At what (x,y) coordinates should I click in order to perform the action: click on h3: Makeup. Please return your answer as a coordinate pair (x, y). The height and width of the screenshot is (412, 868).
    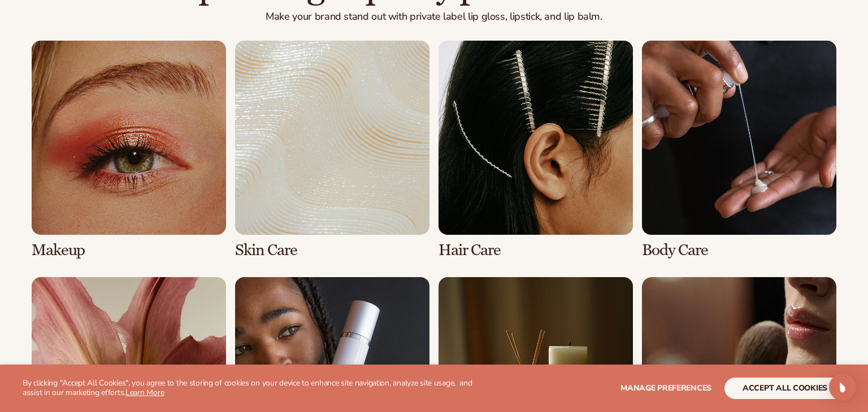
    Looking at the image, I should click on (129, 250).